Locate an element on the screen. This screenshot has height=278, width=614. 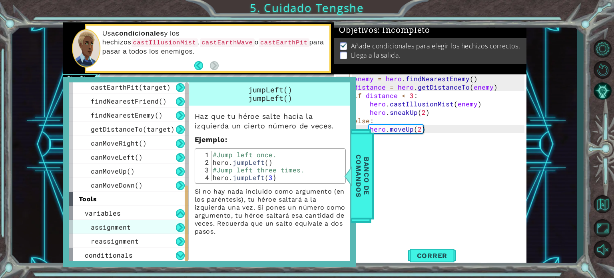
img: Check mark for checkbox is located at coordinates (344, 45).